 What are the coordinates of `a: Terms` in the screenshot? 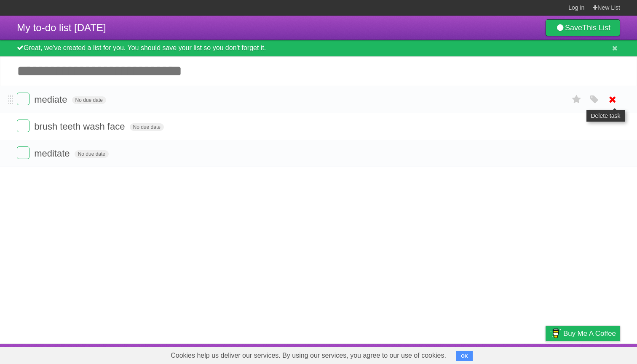 It's located at (515, 354).